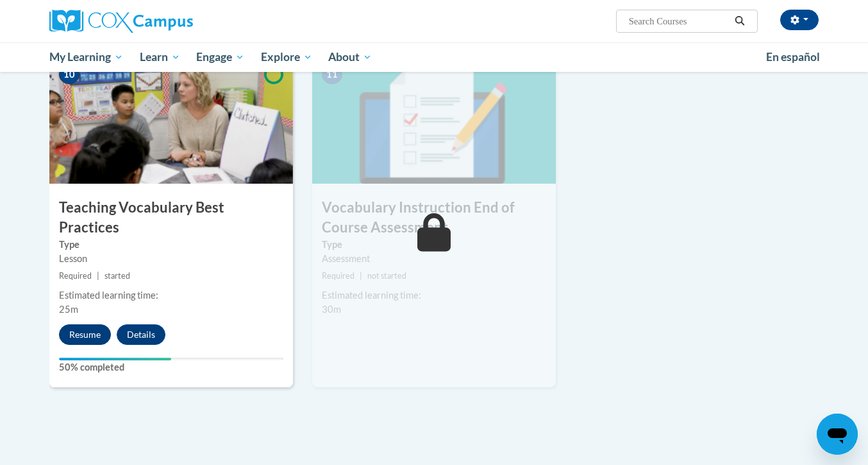  What do you see at coordinates (287, 57) in the screenshot?
I see `span: Explore` at bounding box center [287, 57].